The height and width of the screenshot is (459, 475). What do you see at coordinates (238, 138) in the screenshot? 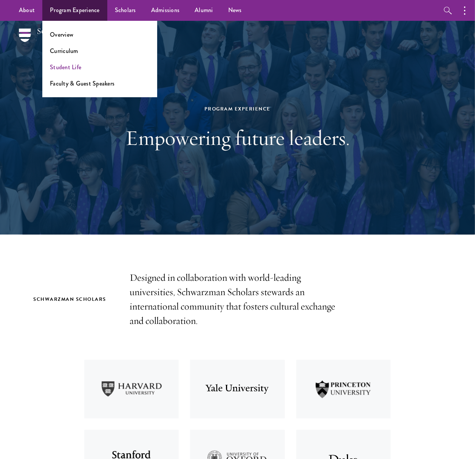
I see `h1: Empowering future leaders.` at bounding box center [238, 138].